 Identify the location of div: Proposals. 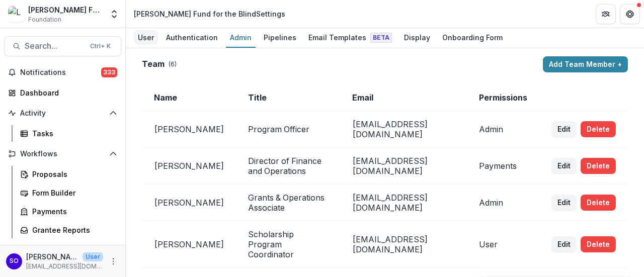
(72, 174).